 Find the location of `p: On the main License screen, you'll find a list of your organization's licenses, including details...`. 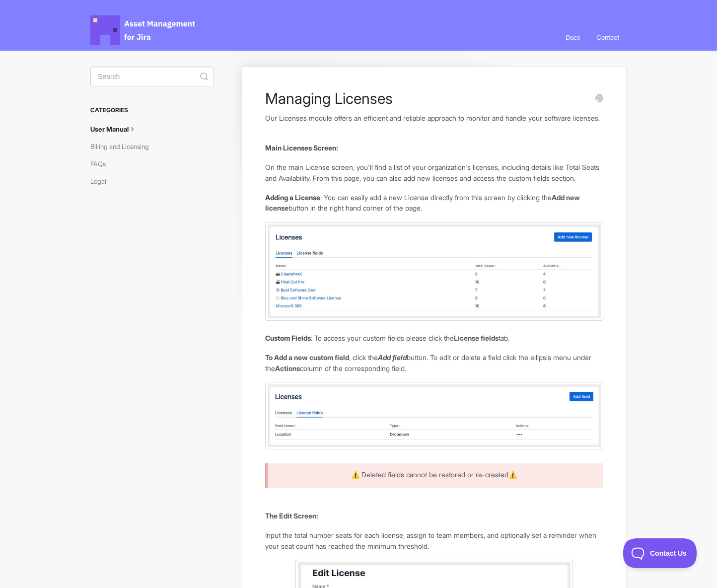

p: On the main License screen, you'll find a list of your organization's licenses, including details... is located at coordinates (434, 172).